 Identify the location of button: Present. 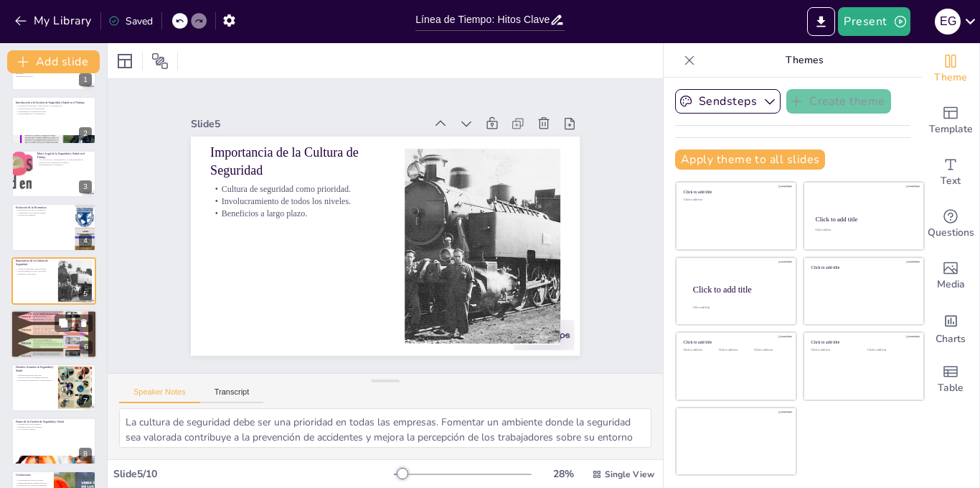
(874, 22).